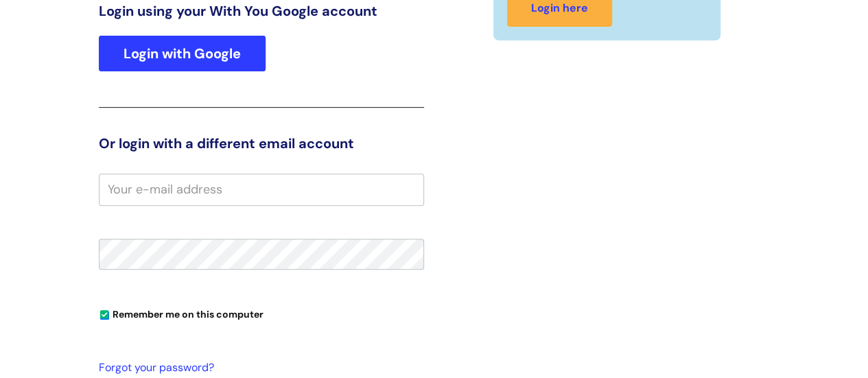 This screenshot has width=868, height=378. I want to click on input: Your e-mail address, so click(262, 189).